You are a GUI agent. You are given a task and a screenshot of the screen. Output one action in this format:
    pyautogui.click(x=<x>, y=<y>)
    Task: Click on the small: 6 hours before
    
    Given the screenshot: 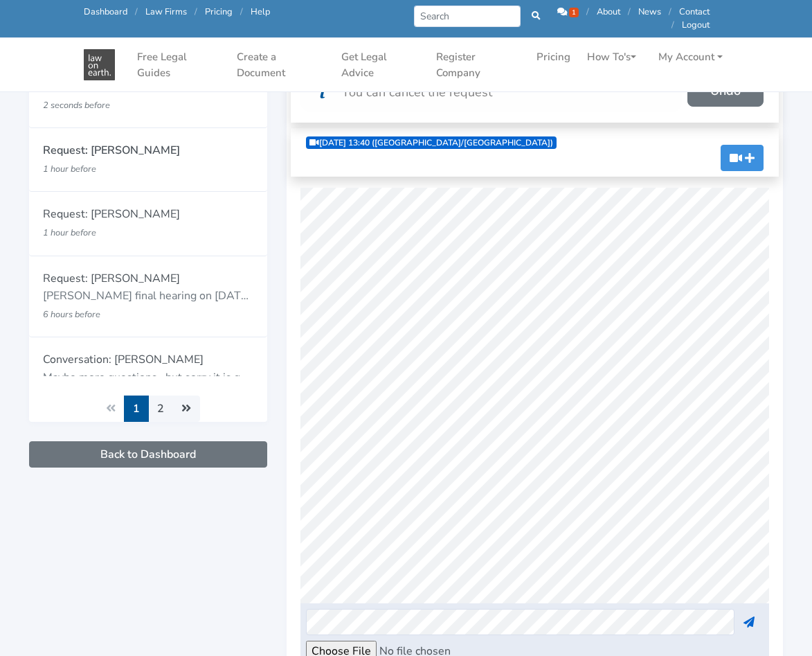 What is the action you would take?
    pyautogui.click(x=71, y=315)
    